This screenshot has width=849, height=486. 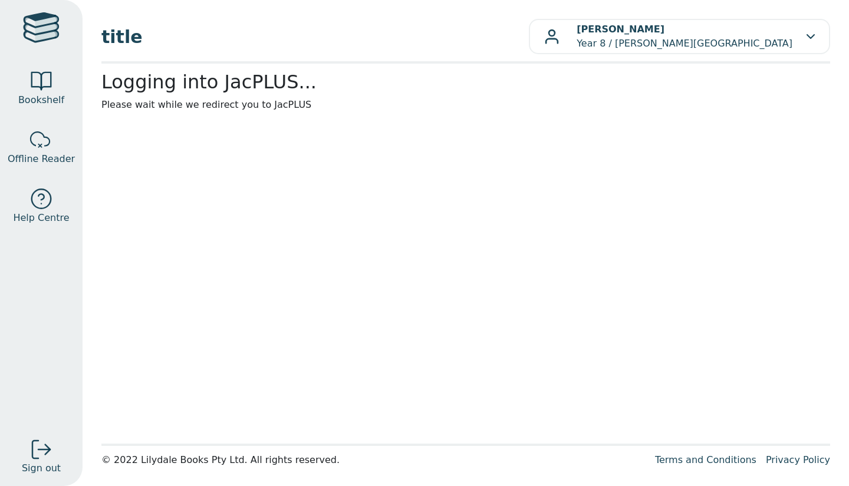 I want to click on p: Please wait while we redirect you to JacPLUS, so click(x=466, y=105).